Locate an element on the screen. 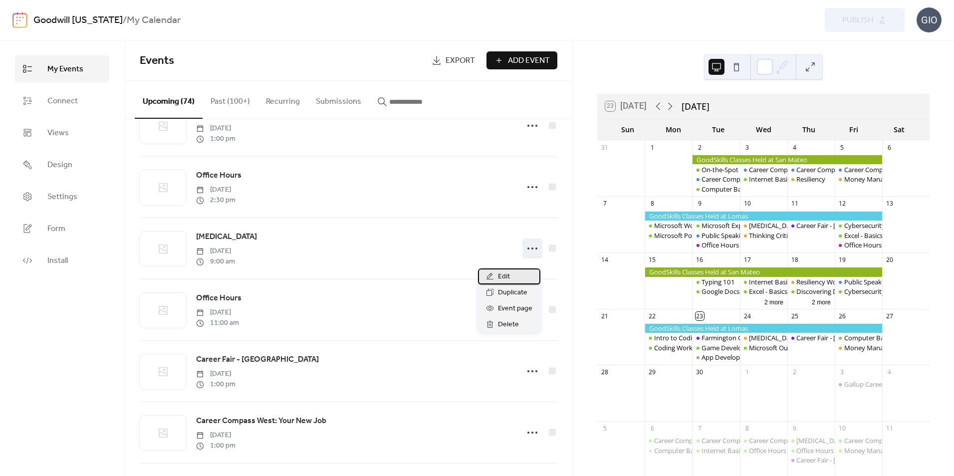 Image resolution: width=954 pixels, height=476 pixels. div: 5 is located at coordinates (841, 147).